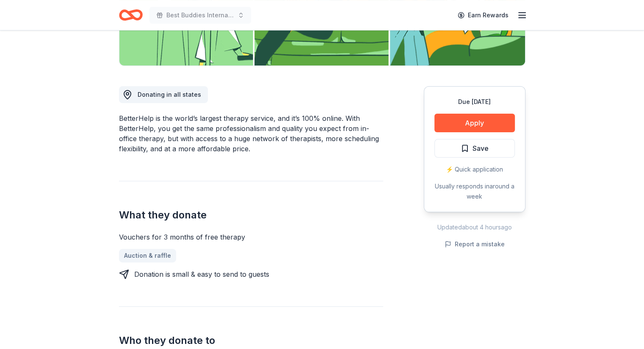 This screenshot has height=349, width=644. What do you see at coordinates (475, 123) in the screenshot?
I see `button: Apply` at bounding box center [475, 123].